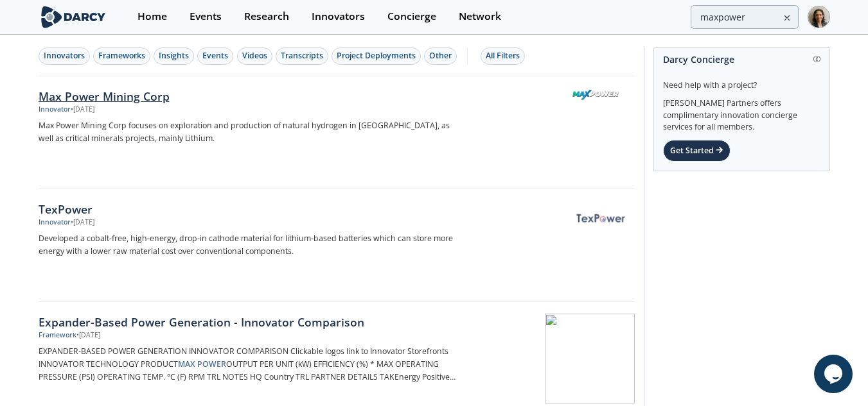 The image size is (868, 406). What do you see at coordinates (376, 56) in the screenshot?
I see `button: Project Deployments` at bounding box center [376, 56].